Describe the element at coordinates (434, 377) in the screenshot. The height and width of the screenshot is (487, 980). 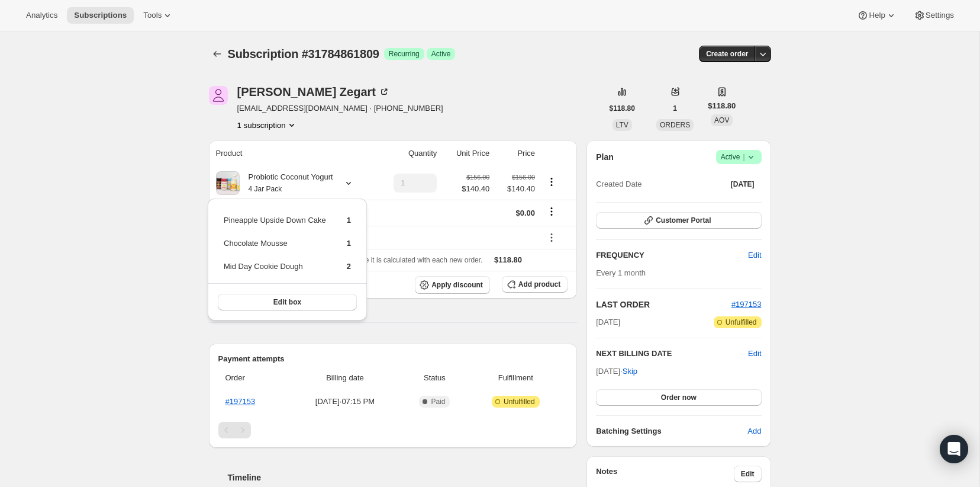
I see `span: Status` at that location.